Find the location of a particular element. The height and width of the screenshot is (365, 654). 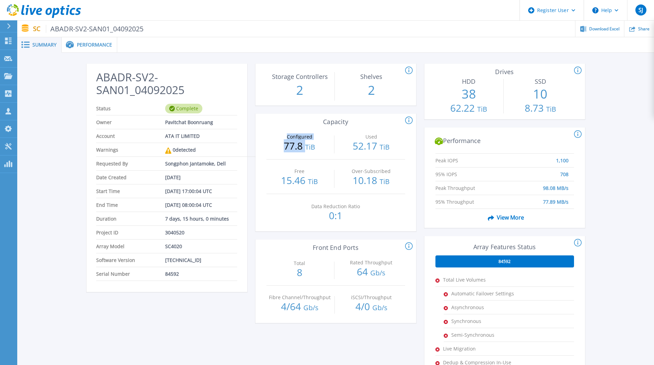

span: Live Migration is located at coordinates (477, 348).